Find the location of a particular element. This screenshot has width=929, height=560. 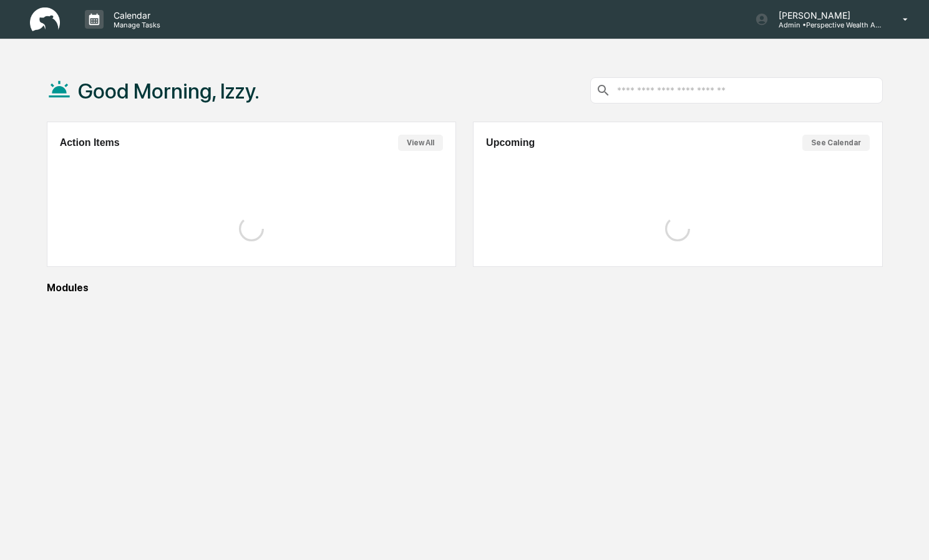

p: Calendar is located at coordinates (135, 15).